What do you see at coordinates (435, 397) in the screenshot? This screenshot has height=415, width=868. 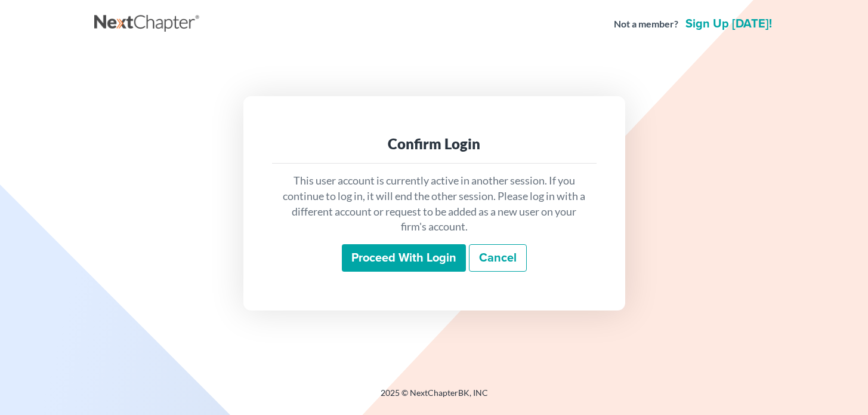 I see `div: 2025 © NextChapterBK, INC` at bounding box center [435, 397].